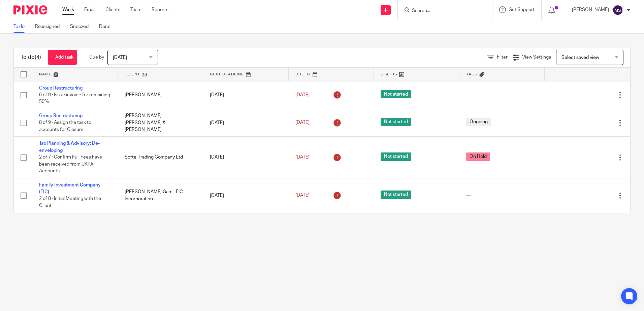 The width and height of the screenshot is (644, 311). I want to click on span: Tags, so click(472, 74).